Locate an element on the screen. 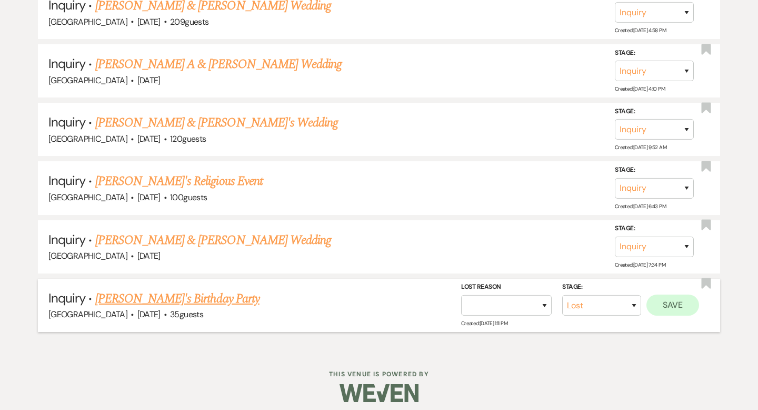 Image resolution: width=758 pixels, height=410 pixels. button: Save is located at coordinates (673, 305).